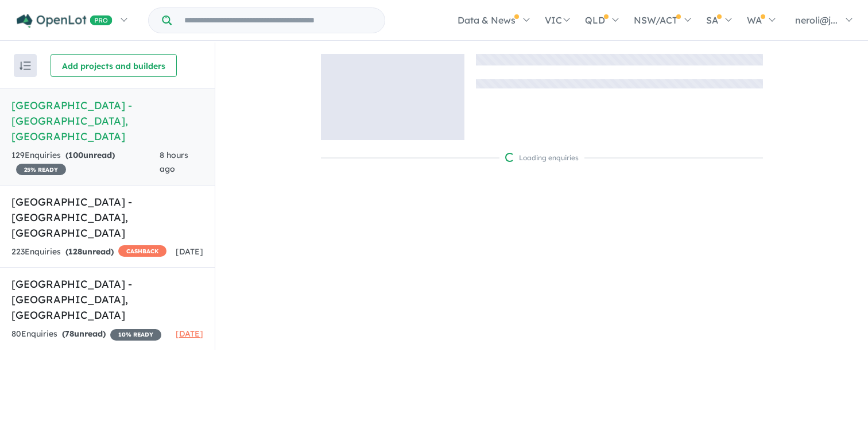  I want to click on span: 10 % READY, so click(135, 334).